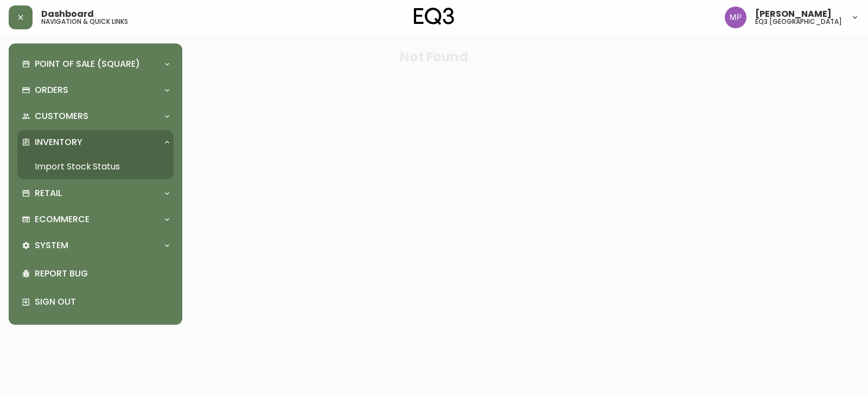  I want to click on div: Inventory, so click(95, 142).